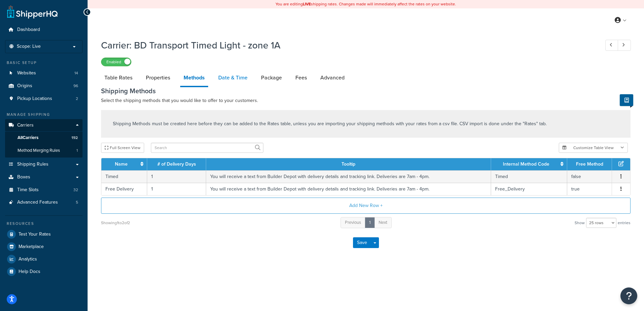 Image resolution: width=644 pixels, height=311 pixels. I want to click on div: Basic Setup, so click(44, 63).